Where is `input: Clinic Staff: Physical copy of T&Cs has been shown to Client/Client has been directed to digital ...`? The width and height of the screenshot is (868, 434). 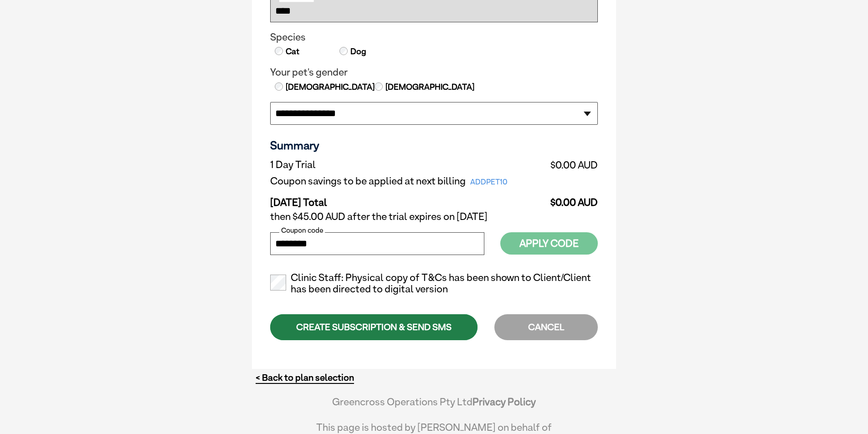
input: Clinic Staff: Physical copy of T&Cs has been shown to Client/Client has been directed to digital ... is located at coordinates (278, 282).